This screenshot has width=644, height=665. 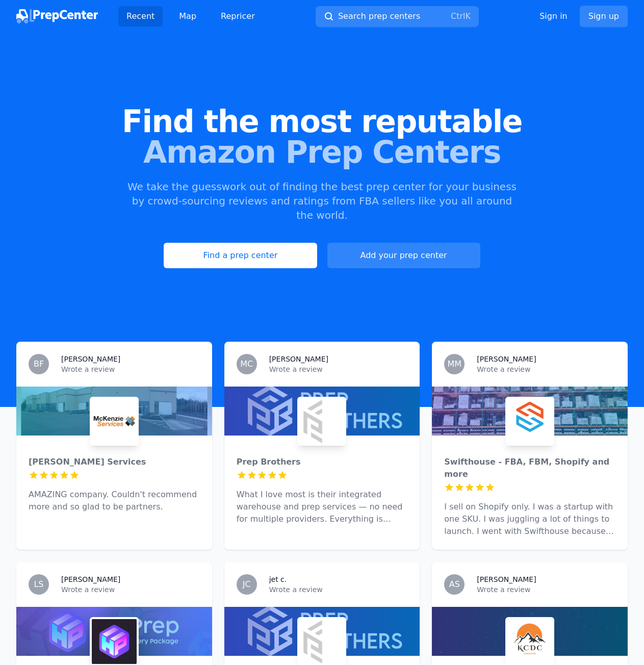 What do you see at coordinates (114, 501) in the screenshot?
I see `p: AMAZING company. Couldn't recommend more and so glad to be partners.` at bounding box center [114, 501].